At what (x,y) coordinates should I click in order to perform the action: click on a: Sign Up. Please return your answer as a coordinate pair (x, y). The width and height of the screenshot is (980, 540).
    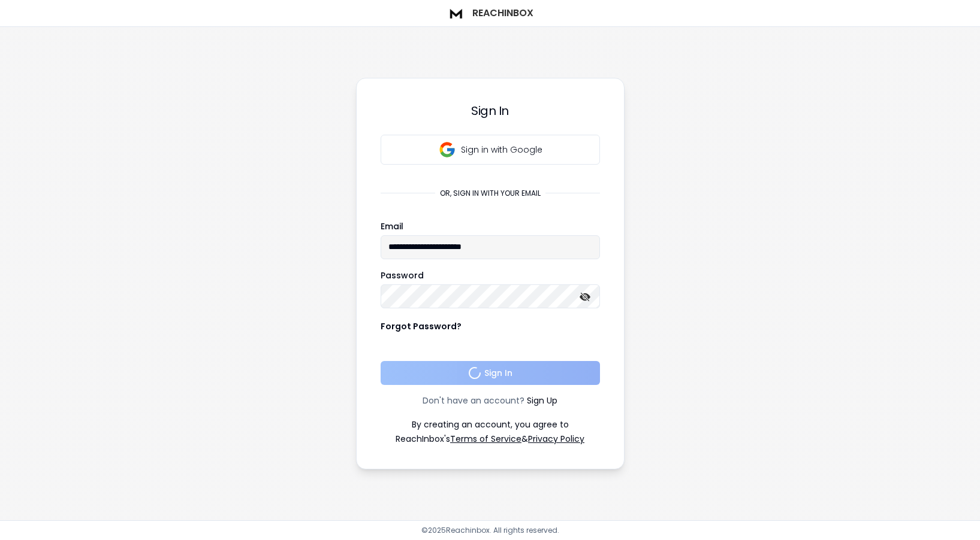
    Looking at the image, I should click on (542, 401).